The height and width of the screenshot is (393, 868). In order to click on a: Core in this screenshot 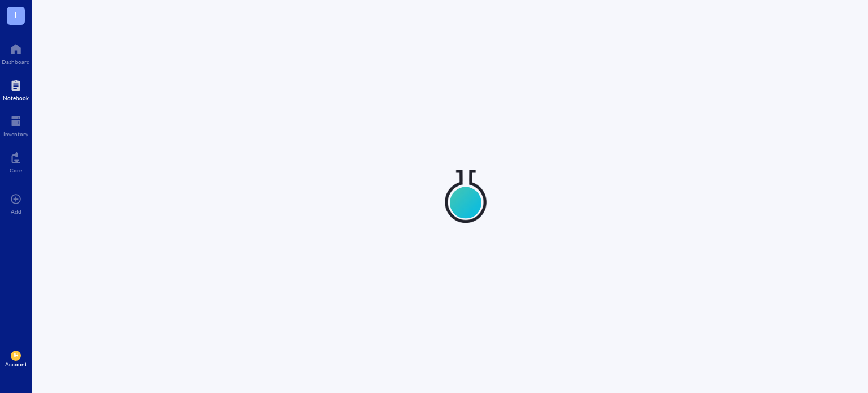, I will do `click(16, 161)`.